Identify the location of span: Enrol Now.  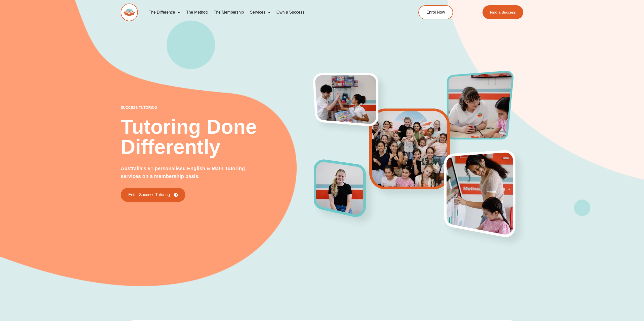
(436, 13).